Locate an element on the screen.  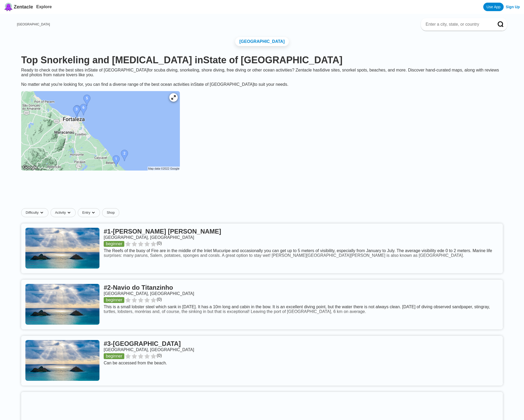
button: Entrydropdown caret is located at coordinates (90, 213).